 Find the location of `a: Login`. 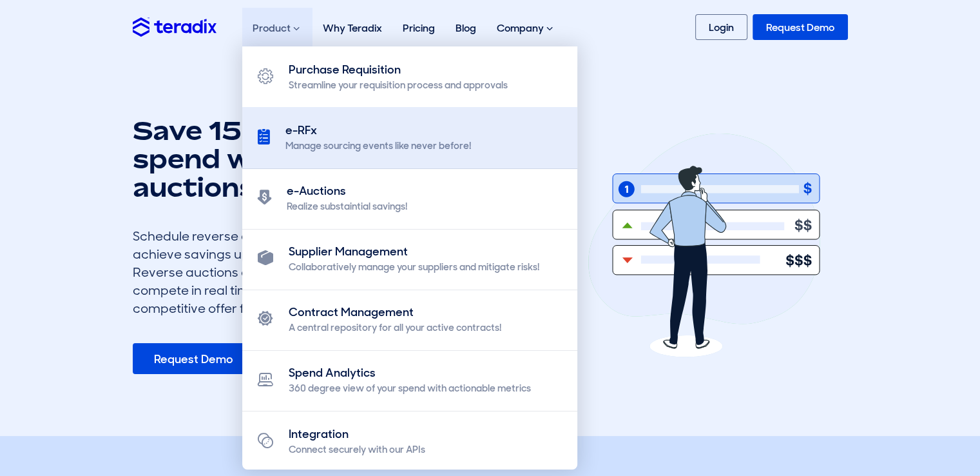

a: Login is located at coordinates (721, 27).